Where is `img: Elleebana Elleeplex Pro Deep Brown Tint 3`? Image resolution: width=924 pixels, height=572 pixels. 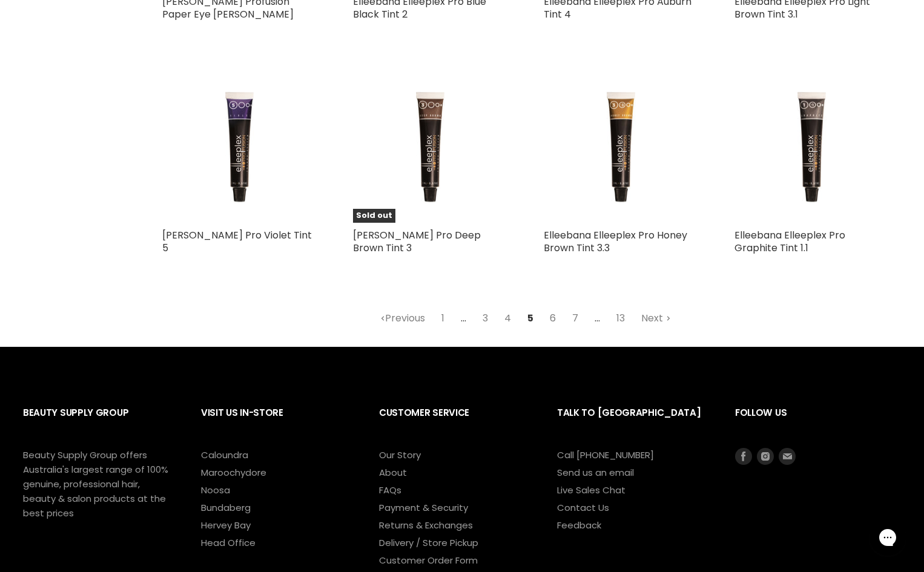
img: Elleebana Elleeplex Pro Deep Brown Tint 3 is located at coordinates (430, 145).